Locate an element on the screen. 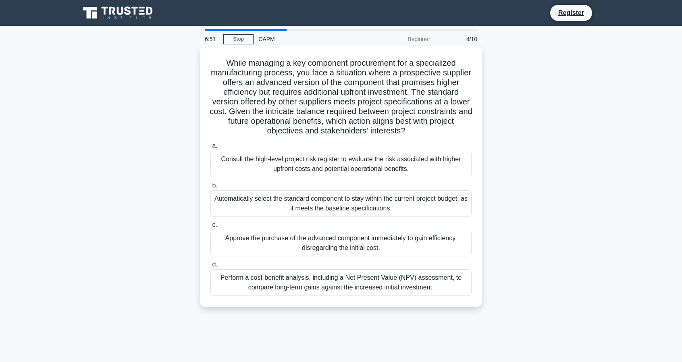 The width and height of the screenshot is (682, 362). div: Consult the high-level project risk register to evaluate the risk associated with higher upfront ... is located at coordinates (341, 164).